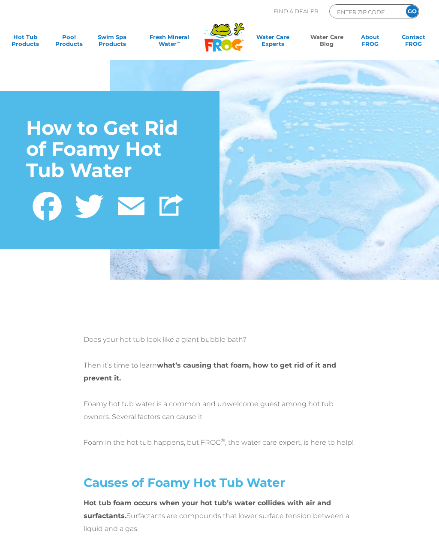 This screenshot has height=540, width=439. I want to click on a: PoolProducts, so click(69, 42).